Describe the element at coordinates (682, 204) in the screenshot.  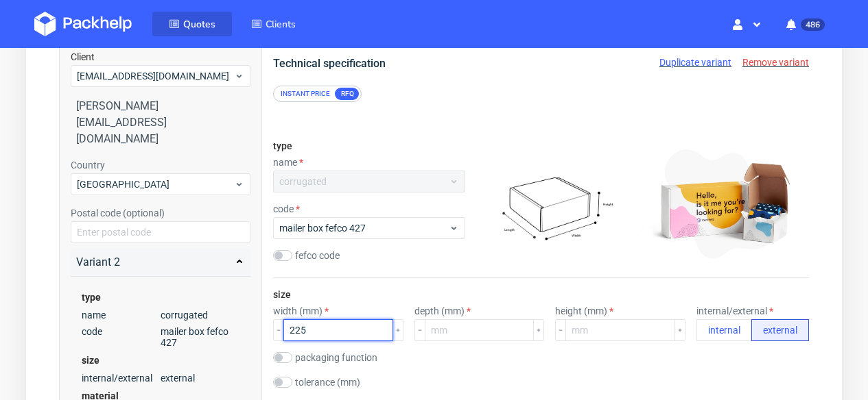
I see `img: corrugated--mailer-box--photo-min.jpg` at that location.